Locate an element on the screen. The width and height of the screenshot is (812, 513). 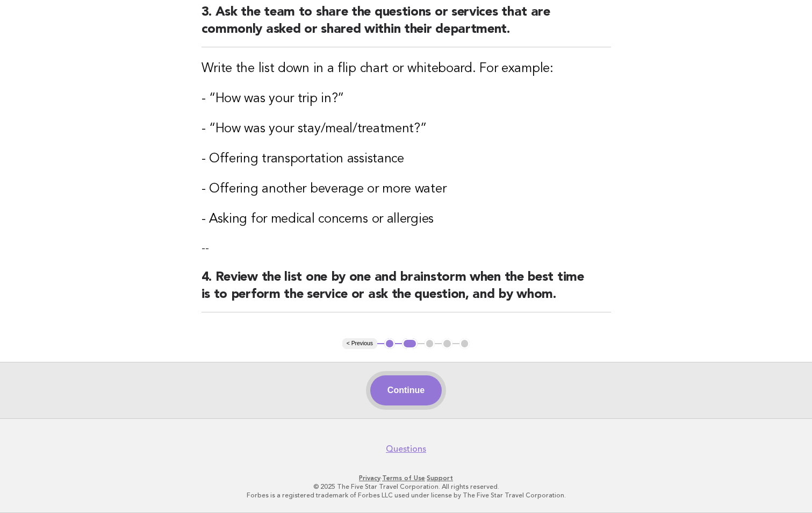
h3: - “How was your stay/meal/treatment?” is located at coordinates (407, 129).